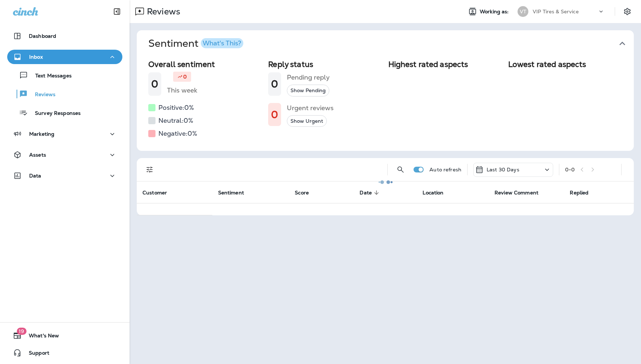  What do you see at coordinates (65, 113) in the screenshot?
I see `button: Survey Responses` at bounding box center [65, 113].